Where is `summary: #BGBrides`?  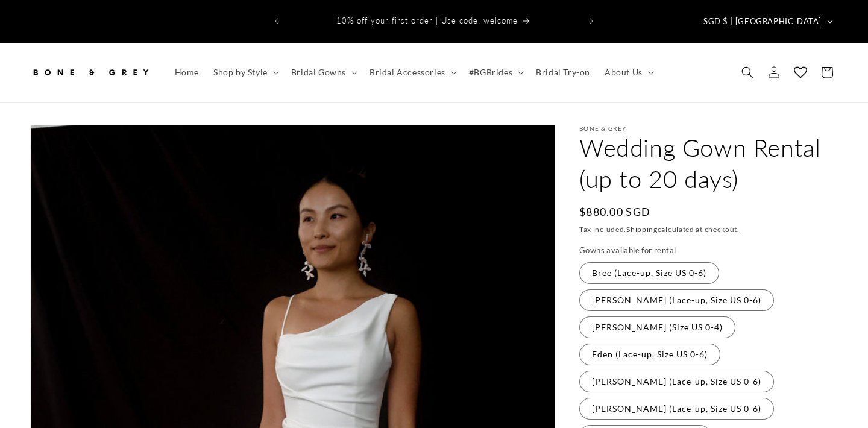
summary: #BGBrides is located at coordinates (495, 72).